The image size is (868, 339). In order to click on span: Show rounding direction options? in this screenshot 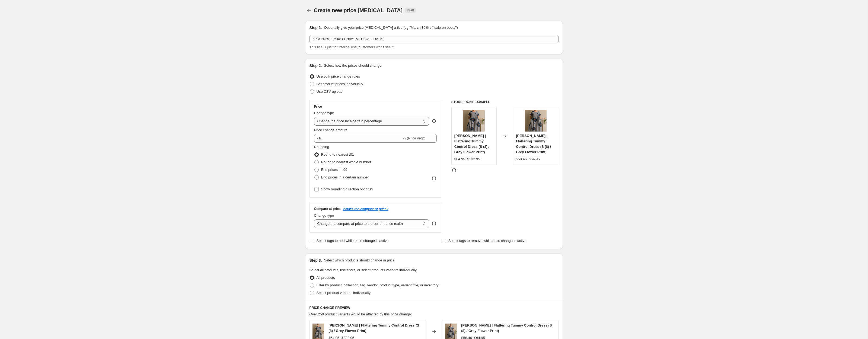, I will do `click(347, 189)`.